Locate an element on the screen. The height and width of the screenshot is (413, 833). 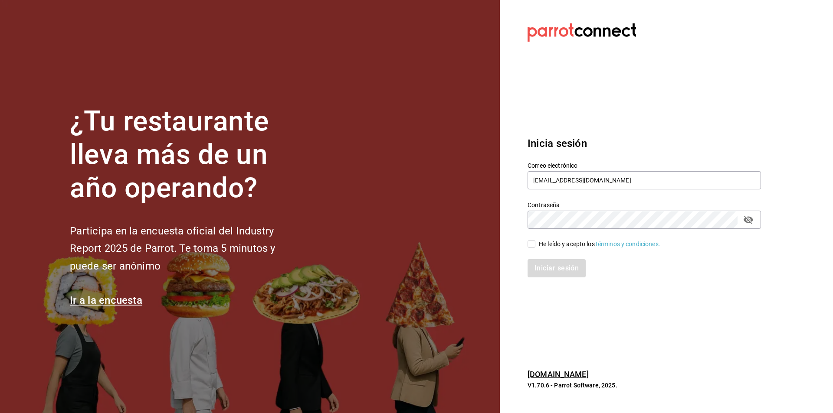
label: Contraseña is located at coordinates (644, 205).